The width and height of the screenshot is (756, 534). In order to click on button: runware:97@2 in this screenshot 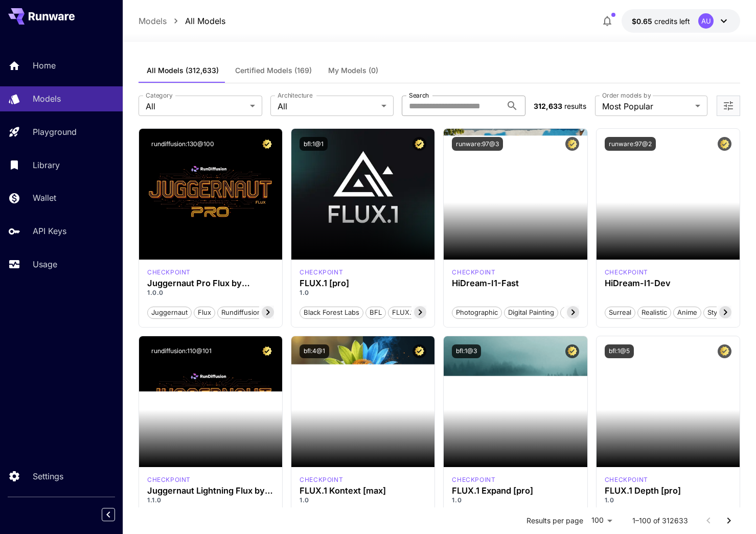, I will do `click(630, 143)`.